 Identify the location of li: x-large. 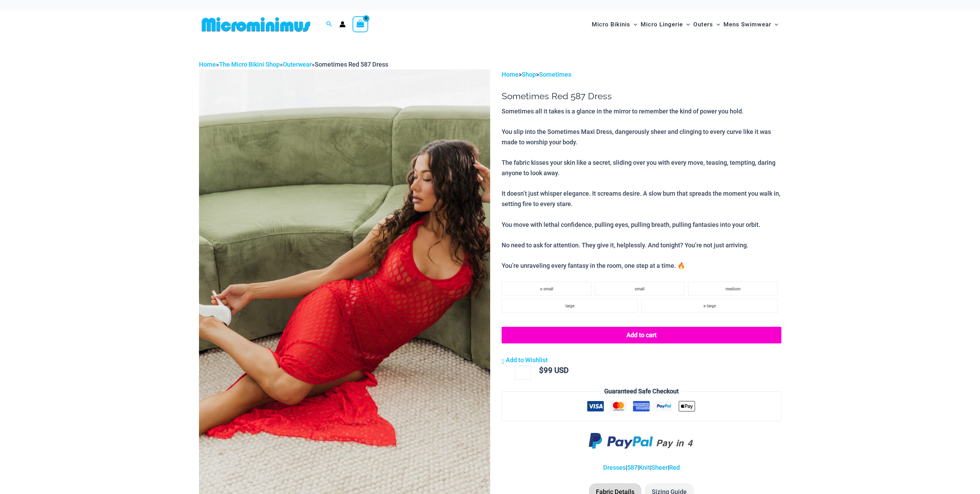
(710, 306).